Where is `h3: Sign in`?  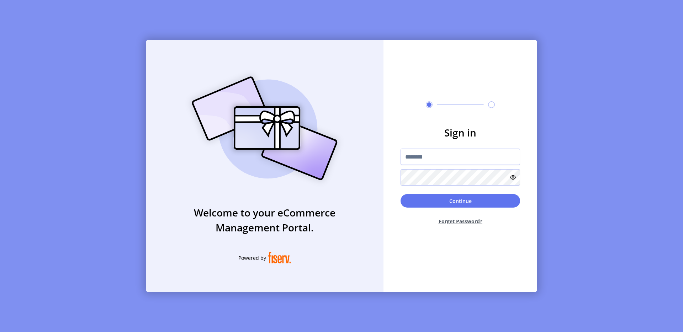 h3: Sign in is located at coordinates (460, 133).